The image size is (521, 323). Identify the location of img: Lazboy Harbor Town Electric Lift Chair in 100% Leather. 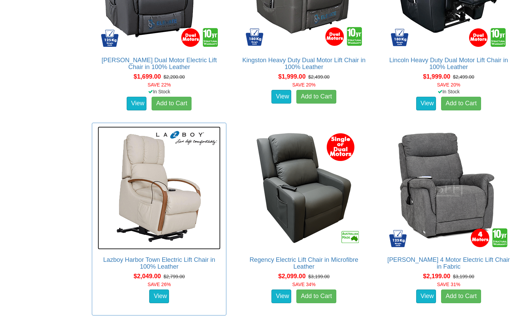
(159, 188).